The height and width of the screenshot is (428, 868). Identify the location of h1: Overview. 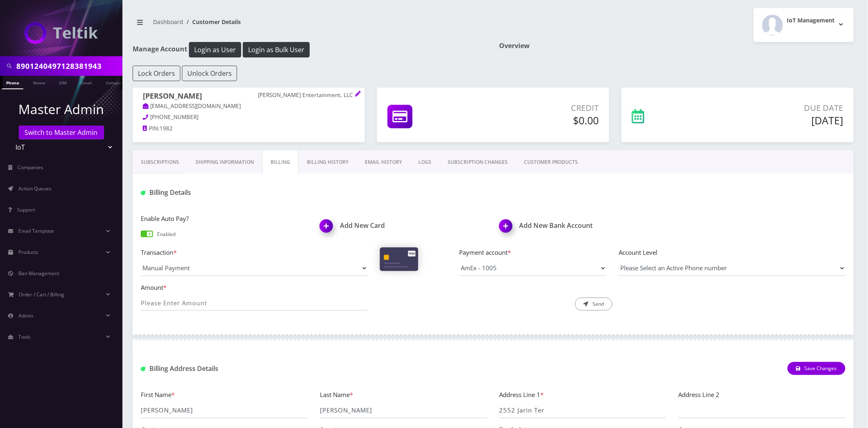
(677, 46).